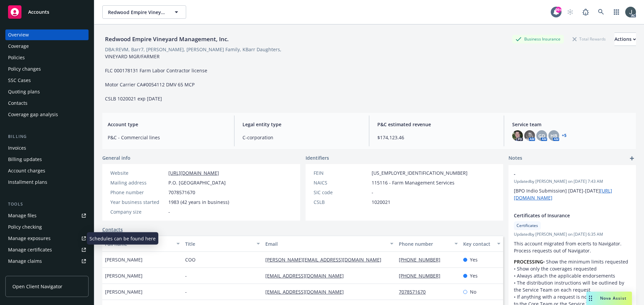  Describe the element at coordinates (18, 35) in the screenshot. I see `div: Overview` at that location.